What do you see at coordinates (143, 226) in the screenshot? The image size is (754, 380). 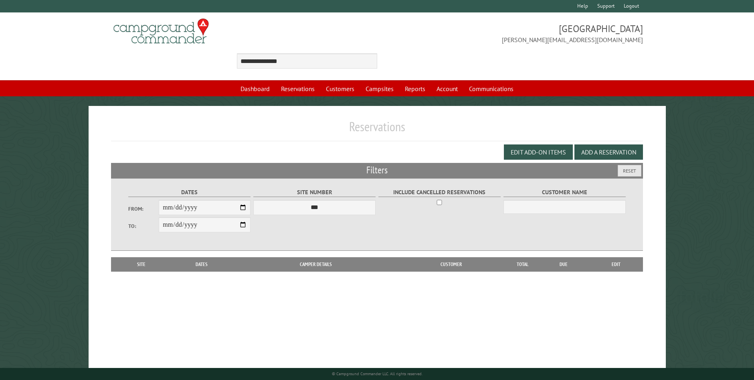 I see `label: To:` at bounding box center [143, 226].